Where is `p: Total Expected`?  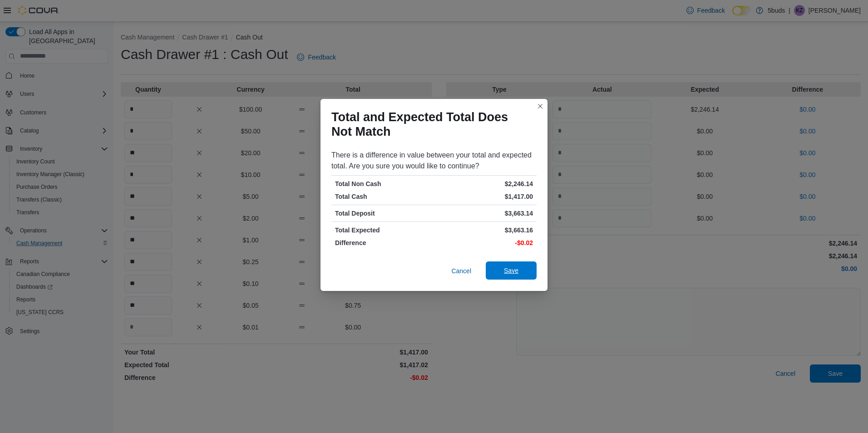 p: Total Expected is located at coordinates (384, 230).